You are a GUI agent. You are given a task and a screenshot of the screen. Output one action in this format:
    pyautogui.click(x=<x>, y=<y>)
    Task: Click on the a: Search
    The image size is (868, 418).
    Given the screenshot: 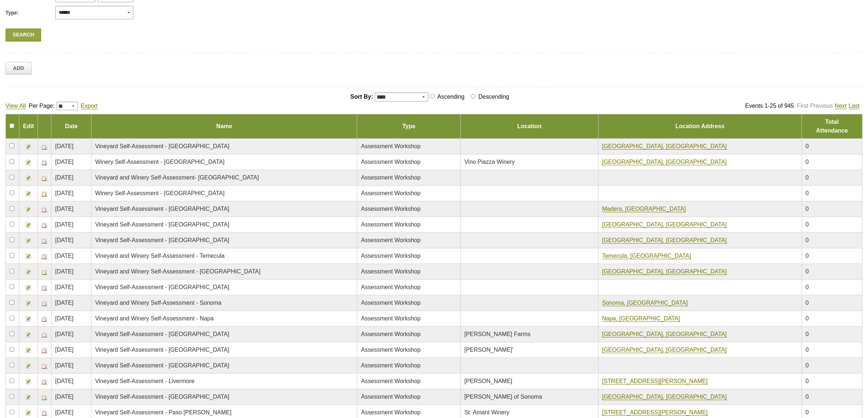 What is the action you would take?
    pyautogui.click(x=23, y=35)
    